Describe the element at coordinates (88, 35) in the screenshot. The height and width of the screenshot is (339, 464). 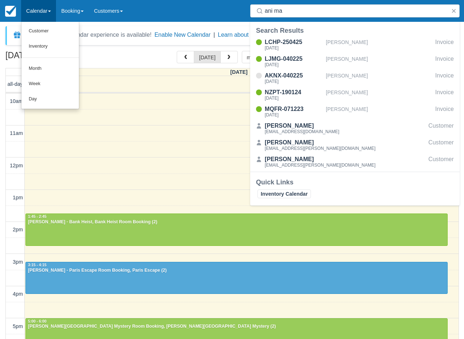
I see `div: A new Booking Calendar experience is available!` at that location.